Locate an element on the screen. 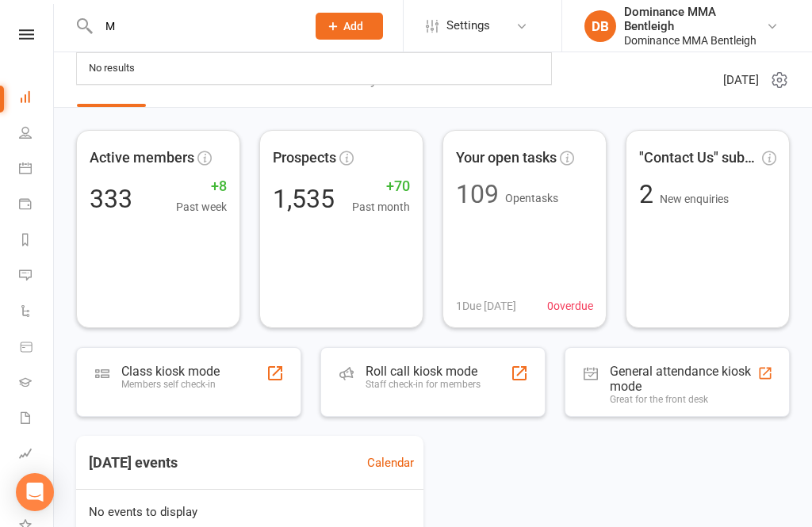 Image resolution: width=812 pixels, height=527 pixels. input: Search... is located at coordinates (194, 26).